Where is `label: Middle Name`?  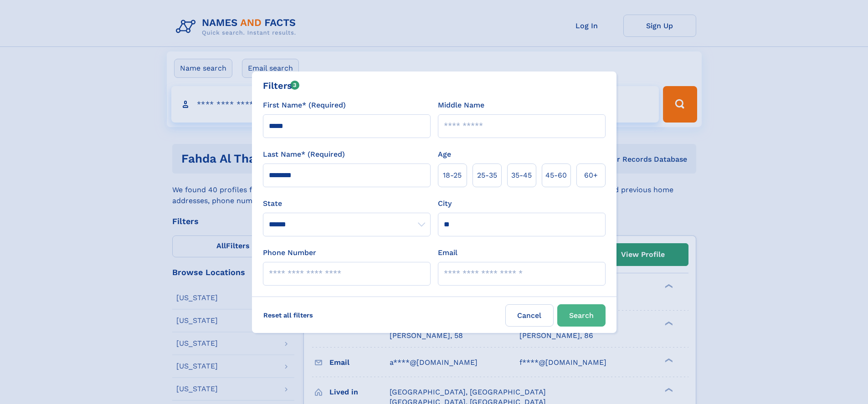
label: Middle Name is located at coordinates (461, 105).